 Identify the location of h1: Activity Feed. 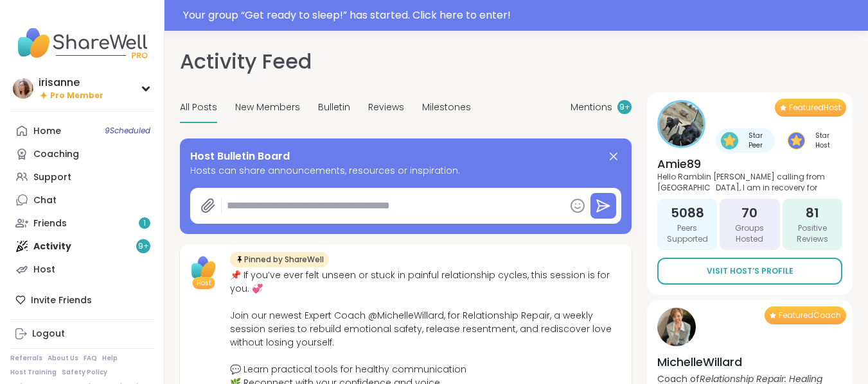
(245, 62).